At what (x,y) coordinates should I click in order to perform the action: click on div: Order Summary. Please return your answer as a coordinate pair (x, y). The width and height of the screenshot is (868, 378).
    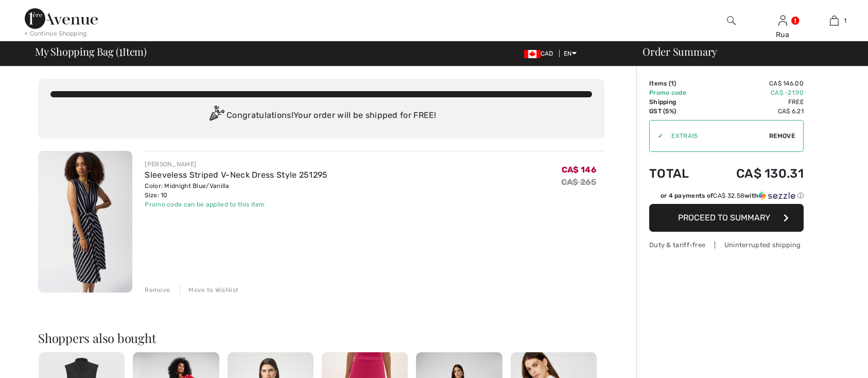
    Looking at the image, I should click on (746, 52).